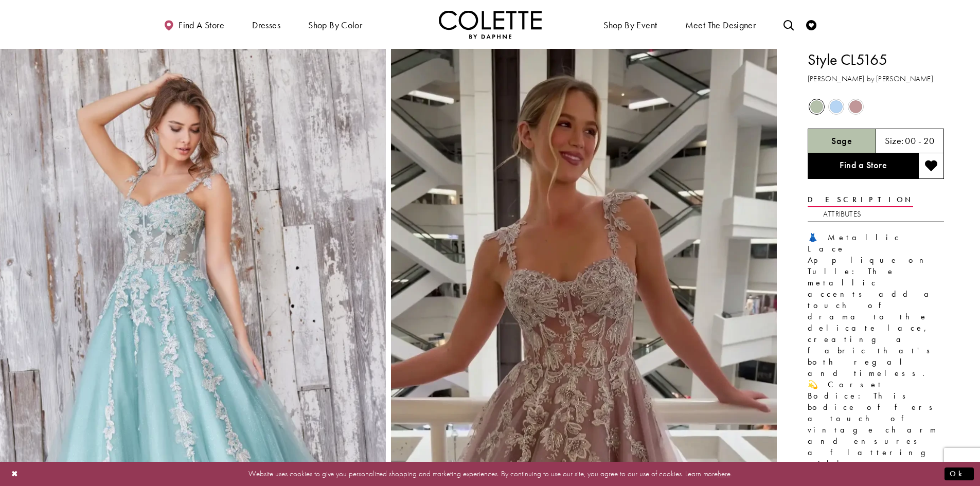  What do you see at coordinates (490, 25) in the screenshot?
I see `a: Visit Home Page` at bounding box center [490, 25].